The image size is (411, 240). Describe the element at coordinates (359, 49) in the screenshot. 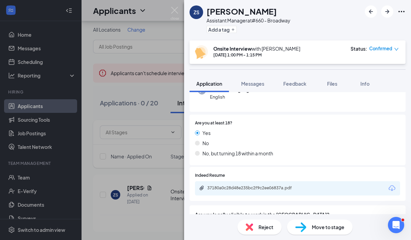

I see `div: Status :` at that location.